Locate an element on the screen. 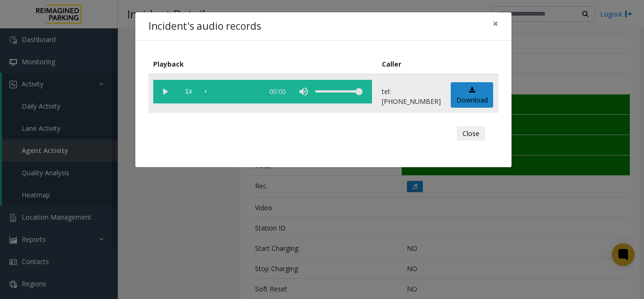  span: playback speed button is located at coordinates (188, 92).